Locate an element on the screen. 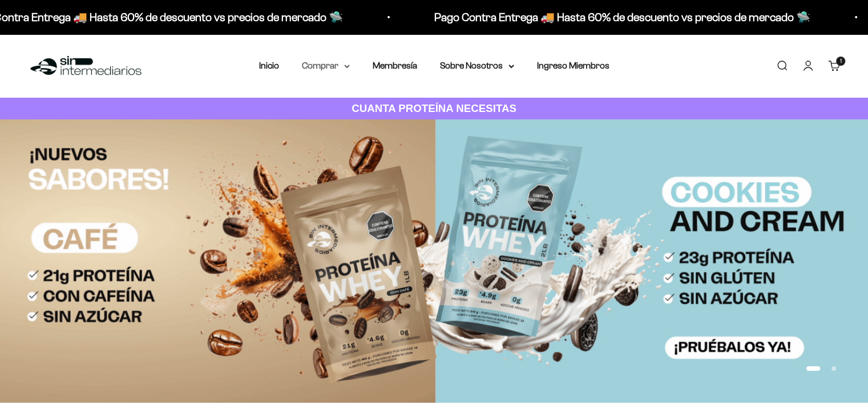 This screenshot has height=417, width=868. summary: Sobre Nosotros is located at coordinates (477, 65).